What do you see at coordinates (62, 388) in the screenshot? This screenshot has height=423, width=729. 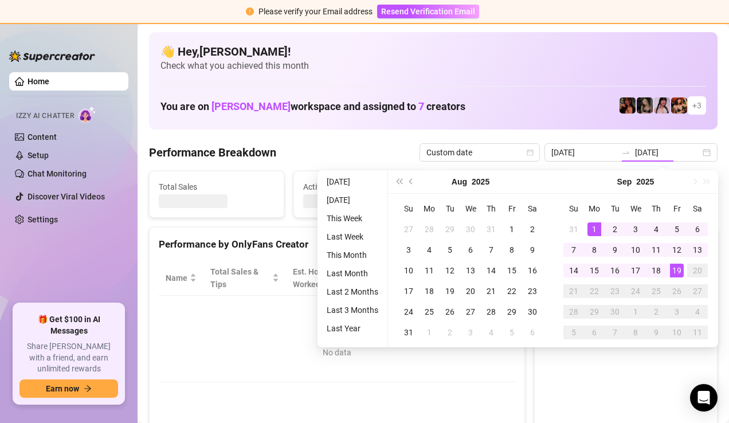 I see `span: Earn now` at bounding box center [62, 388].